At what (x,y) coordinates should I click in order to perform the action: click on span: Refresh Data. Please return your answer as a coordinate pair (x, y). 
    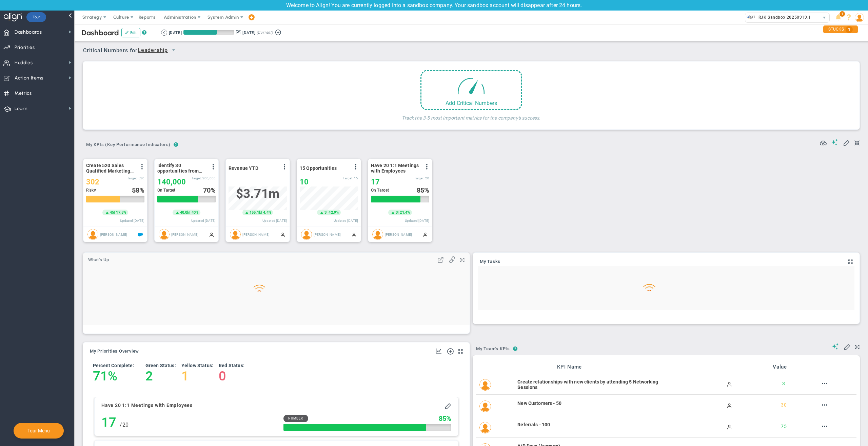
    Looking at the image, I should click on (824, 142).